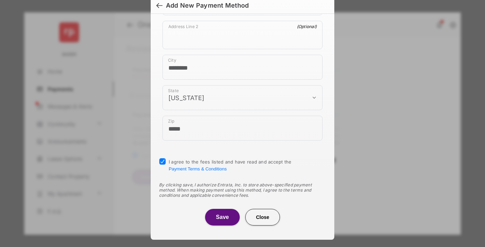  What do you see at coordinates (230, 165) in the screenshot?
I see `span: I agree to the fees listed and have read and accept the` at bounding box center [230, 165].